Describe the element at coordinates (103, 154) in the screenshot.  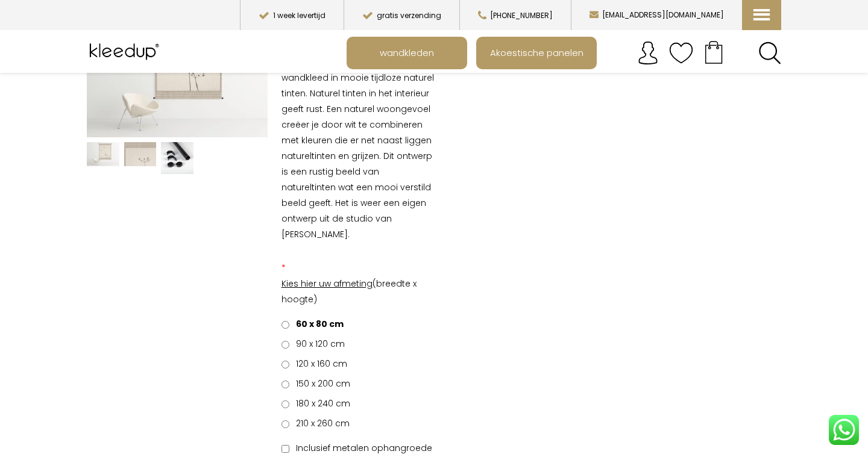
I see `img: Natural herb` at that location.